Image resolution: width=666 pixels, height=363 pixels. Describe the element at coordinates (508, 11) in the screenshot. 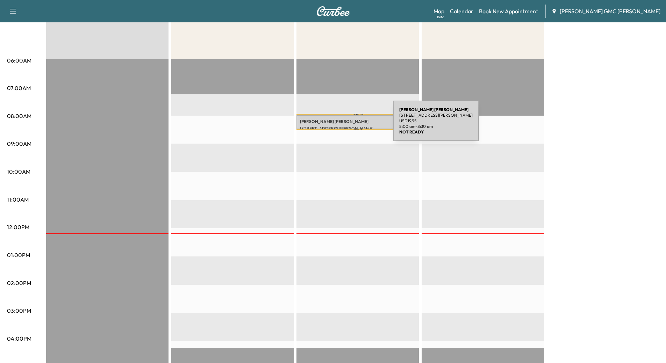

I see `a: Book New Appointment` at that location.